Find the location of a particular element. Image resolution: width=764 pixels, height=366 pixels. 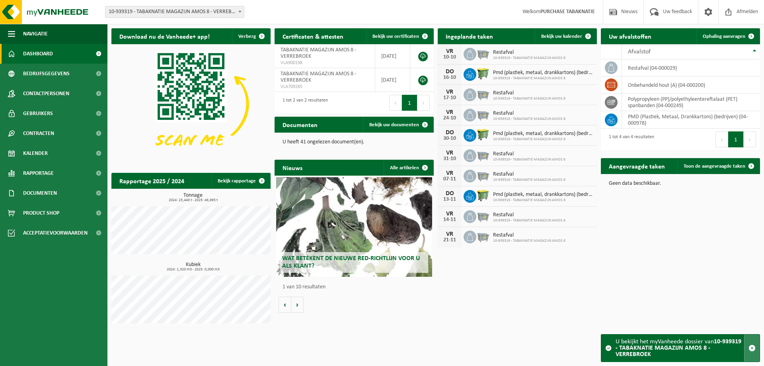

td: onbehandeld hout (A) (04-000200) is located at coordinates (691, 85).